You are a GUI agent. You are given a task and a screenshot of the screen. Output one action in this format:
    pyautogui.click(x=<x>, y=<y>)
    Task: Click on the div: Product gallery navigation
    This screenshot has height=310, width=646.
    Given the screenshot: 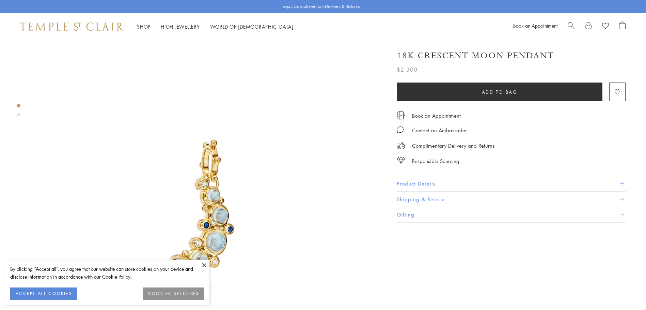 What is the action you would take?
    pyautogui.click(x=19, y=112)
    